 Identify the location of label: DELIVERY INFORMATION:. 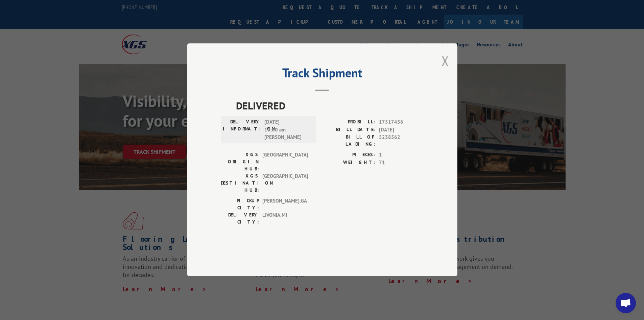
(242, 130).